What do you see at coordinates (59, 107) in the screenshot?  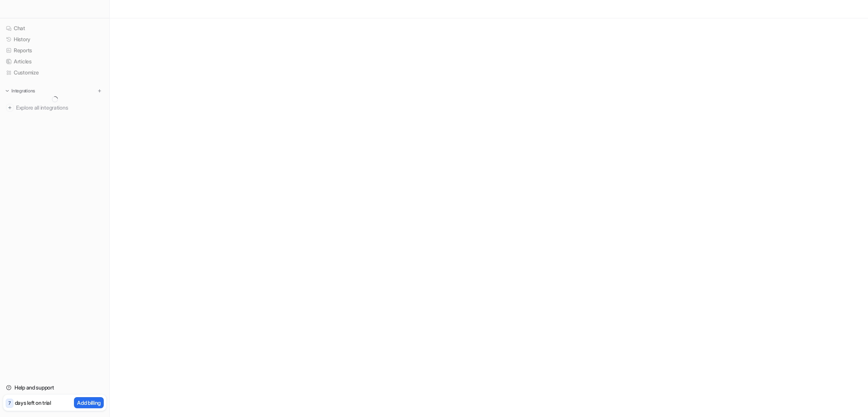 I see `span: Explore all integrations` at bounding box center [59, 107].